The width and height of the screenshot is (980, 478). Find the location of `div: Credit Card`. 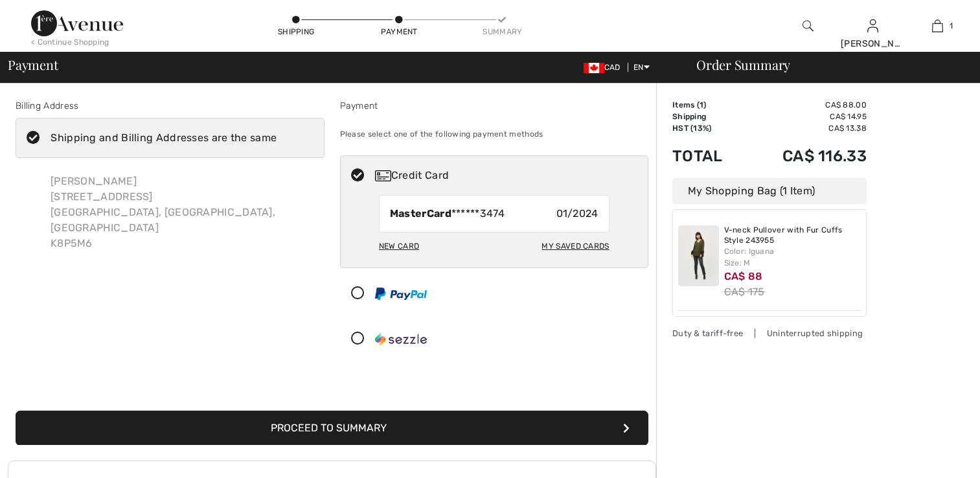

div: Credit Card is located at coordinates (507, 176).